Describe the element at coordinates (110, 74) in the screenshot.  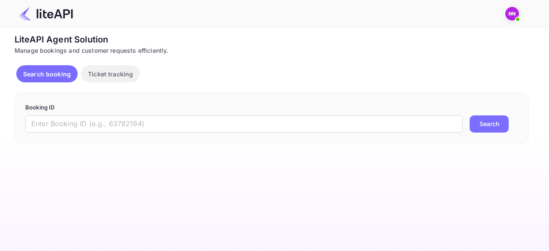
I see `p: Ticket tracking` at that location.